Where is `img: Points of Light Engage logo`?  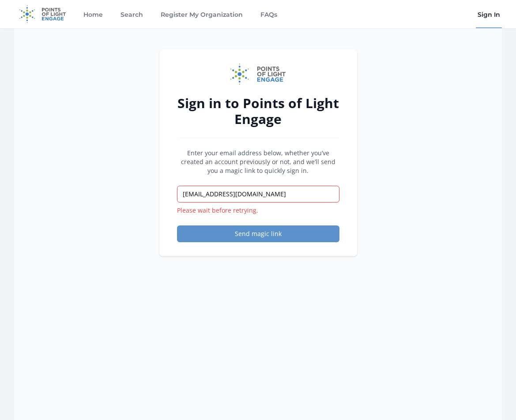
img: Points of Light Engage logo is located at coordinates (258, 74).